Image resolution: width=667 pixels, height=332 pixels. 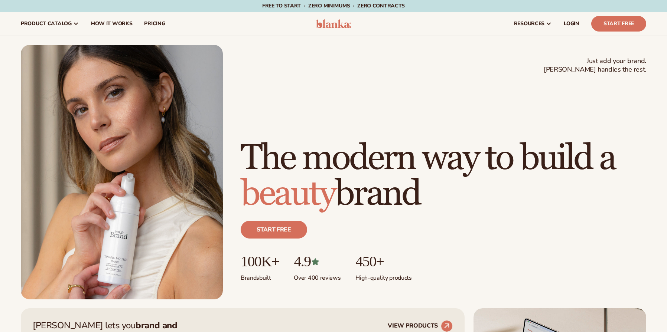 What do you see at coordinates (443, 176) in the screenshot?
I see `h1: The modern way to build a brand` at bounding box center [443, 176].